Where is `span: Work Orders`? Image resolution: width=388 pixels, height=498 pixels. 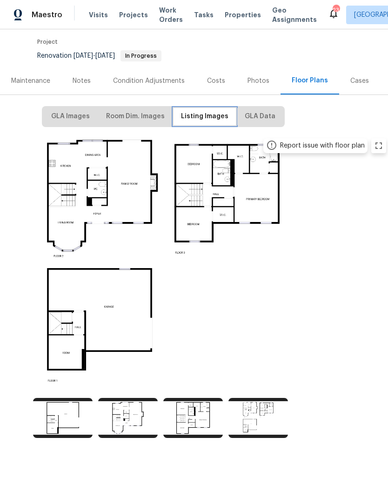 span: Work Orders is located at coordinates (171, 15).